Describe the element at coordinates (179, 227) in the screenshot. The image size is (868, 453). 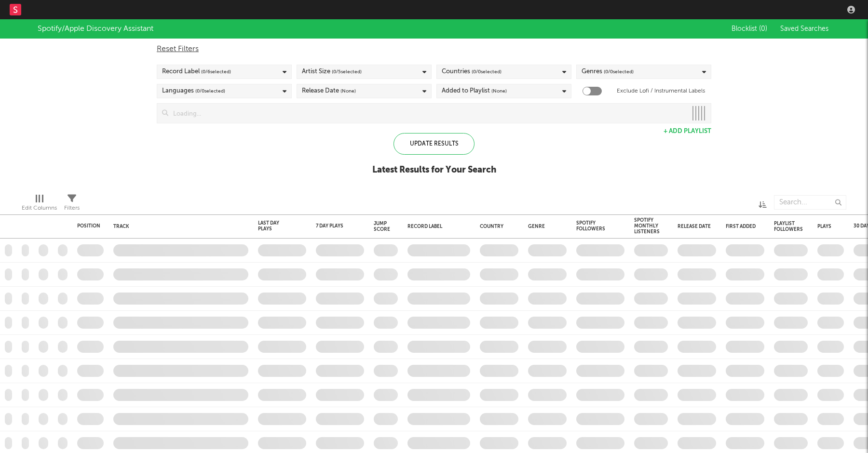
I see `div: Track` at that location.